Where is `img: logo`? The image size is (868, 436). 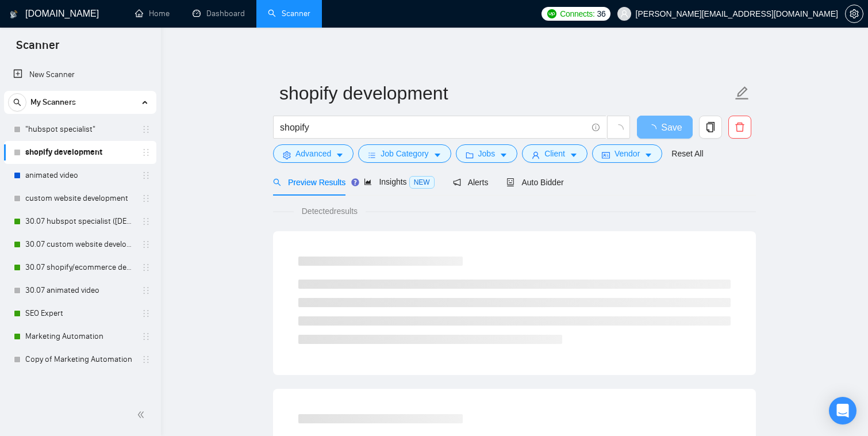
img: logo is located at coordinates (14, 14).